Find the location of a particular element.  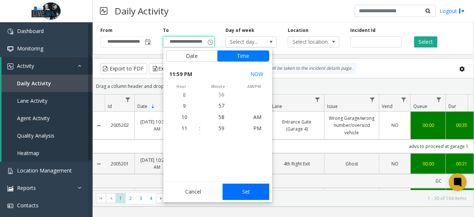

div: Data table is located at coordinates (283, 142).